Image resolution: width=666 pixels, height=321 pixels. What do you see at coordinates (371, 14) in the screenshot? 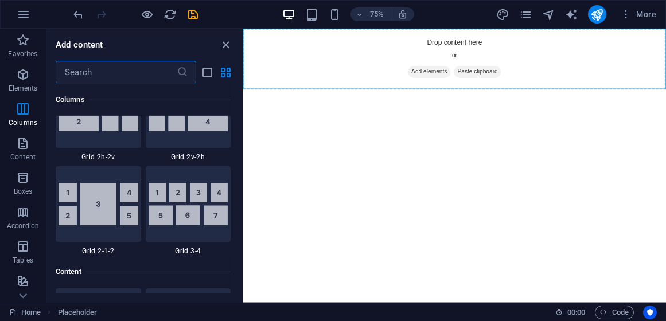
I see `button: 75%` at bounding box center [371, 14].